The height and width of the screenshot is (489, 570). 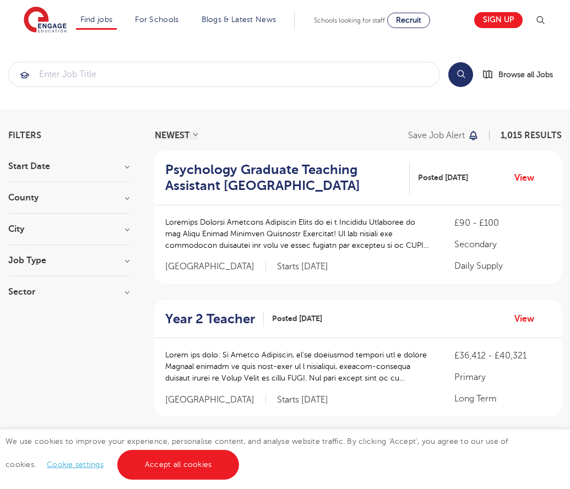 I want to click on span: Schools looking for staff, so click(x=349, y=20).